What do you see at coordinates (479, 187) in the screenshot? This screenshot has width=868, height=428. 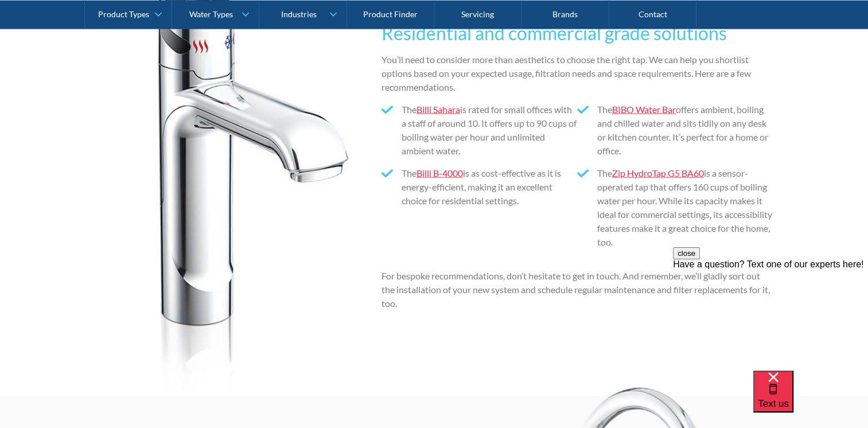 I see `li: The is as cost-effective as it is energy-efficient, making it an excellent choice for residential...` at bounding box center [479, 187].